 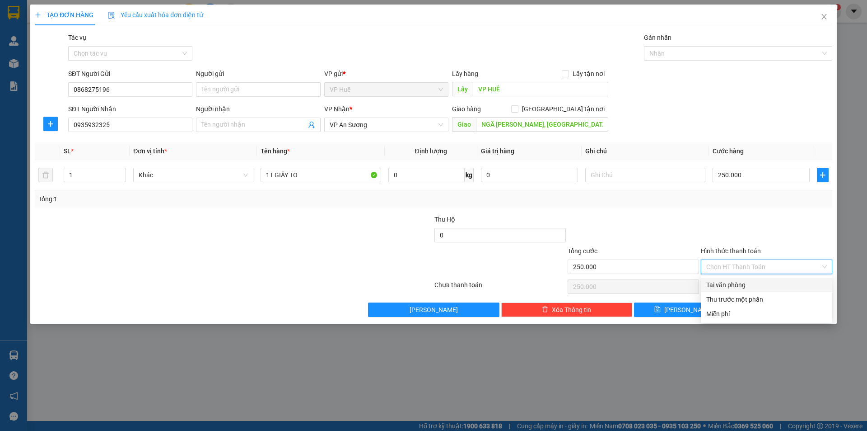 I want to click on span: Lấy, so click(x=463, y=89).